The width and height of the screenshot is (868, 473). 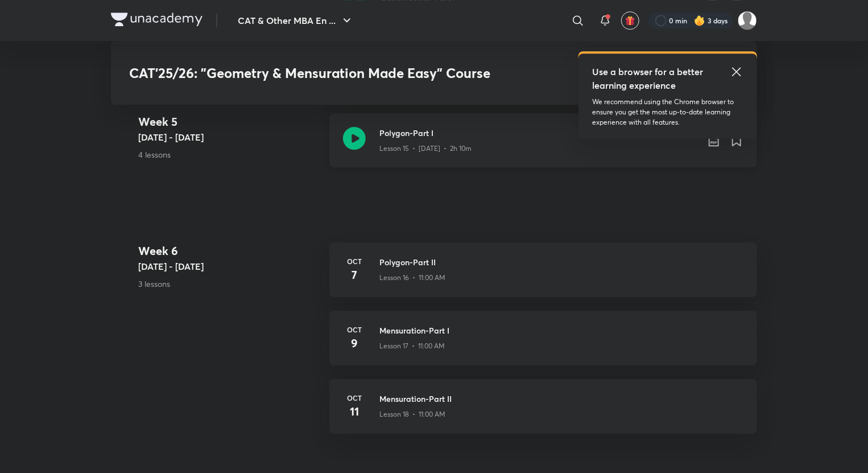 I want to click on p: 3 lessons, so click(x=230, y=284).